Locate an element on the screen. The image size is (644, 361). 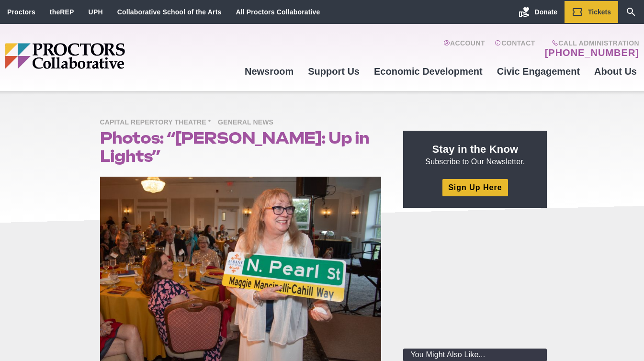
img: Proctors logo is located at coordinates (102, 56).